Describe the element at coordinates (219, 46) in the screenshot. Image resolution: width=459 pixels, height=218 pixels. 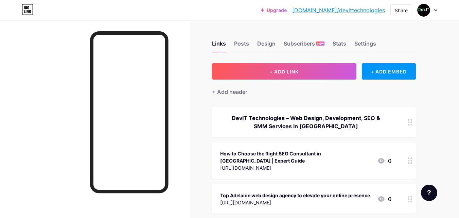
I see `div: Links` at that location.